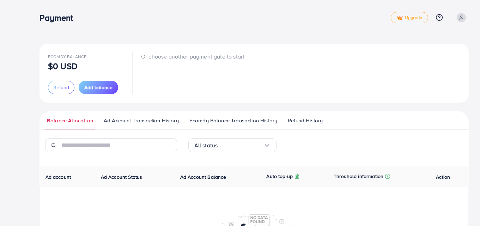  Describe the element at coordinates (98, 88) in the screenshot. I see `button: Add balance` at that location.